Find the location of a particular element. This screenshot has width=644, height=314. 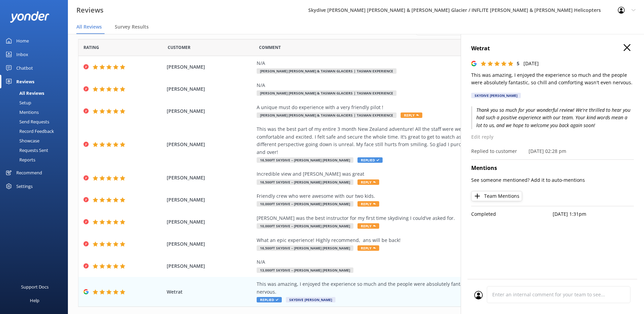

div: This was the best part of my entire 3 month New Zealand adventure! All the staff were well inform... is located at coordinates (411, 141).